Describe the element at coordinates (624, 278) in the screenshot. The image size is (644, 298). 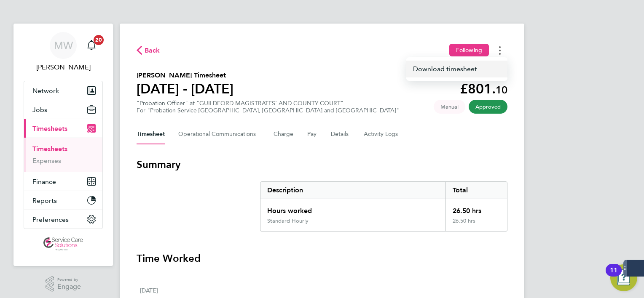
I see `button: Open Resource Center, 11 new notifications` at that location.